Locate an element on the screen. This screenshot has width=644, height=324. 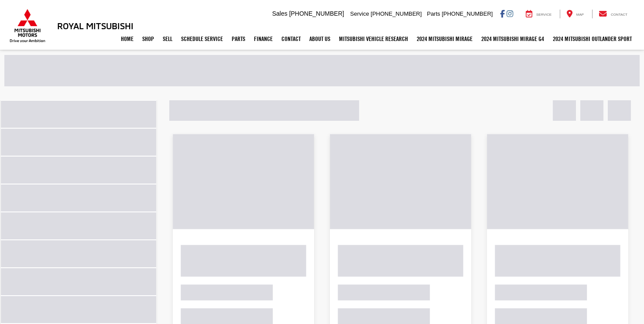
a: Facebook: Click to visit our Facebook page is located at coordinates (502, 13).